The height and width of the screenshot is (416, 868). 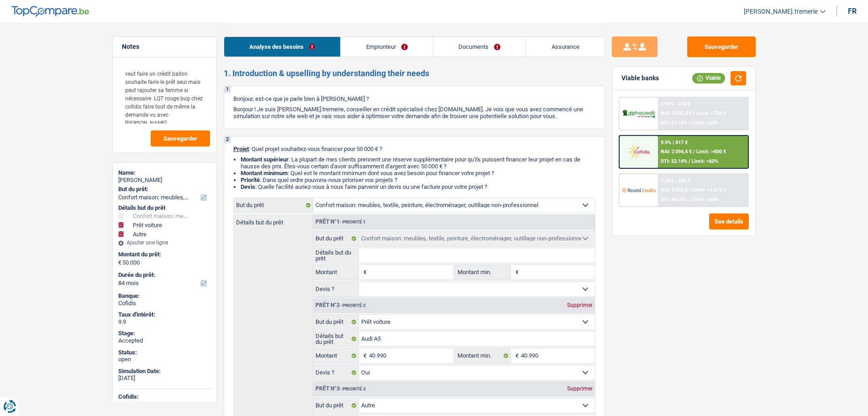 I want to click on label: But du prêt:, so click(x=163, y=189).